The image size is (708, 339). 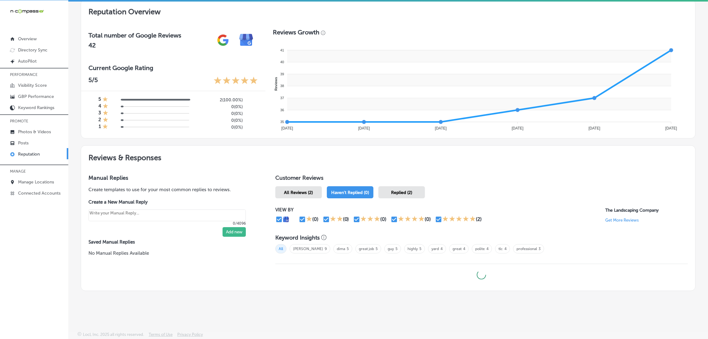 What do you see at coordinates (412, 249) in the screenshot?
I see `a: highly` at bounding box center [412, 249].